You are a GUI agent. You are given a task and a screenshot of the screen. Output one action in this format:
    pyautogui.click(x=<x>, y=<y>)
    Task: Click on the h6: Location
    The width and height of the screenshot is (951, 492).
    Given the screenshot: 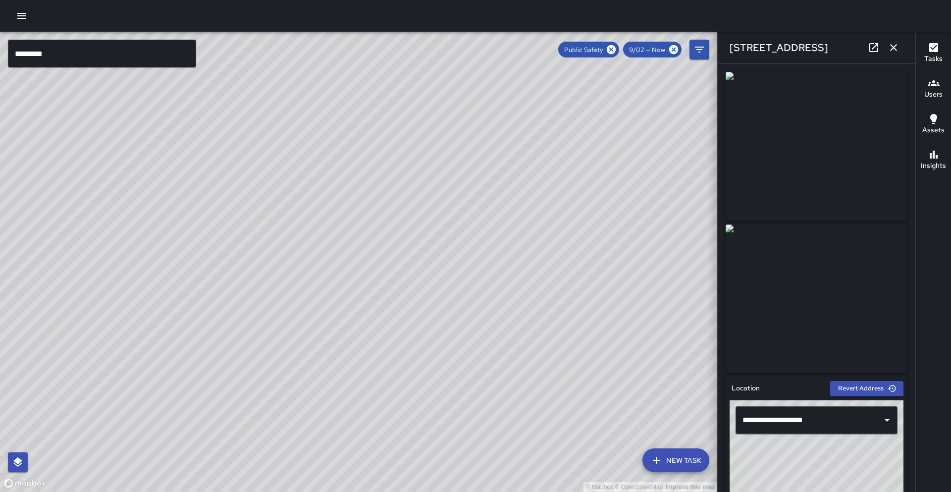 What is the action you would take?
    pyautogui.click(x=746, y=388)
    